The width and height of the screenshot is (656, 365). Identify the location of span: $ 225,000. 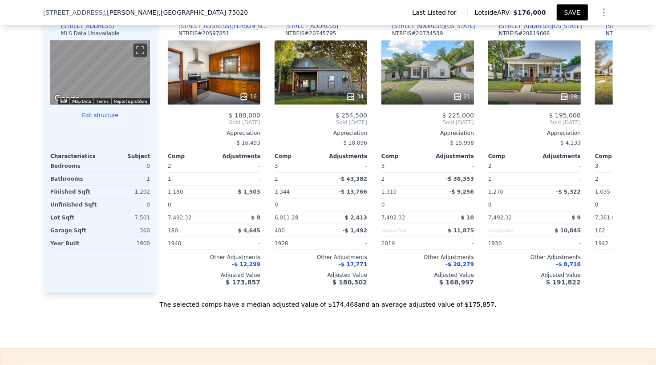
(458, 115).